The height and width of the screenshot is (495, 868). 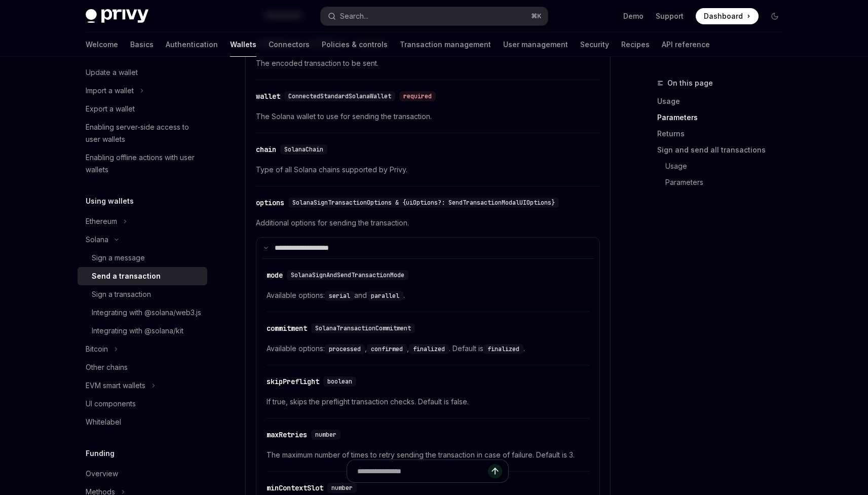 I want to click on span: ConnectedStandardSolanaWallet, so click(x=339, y=96).